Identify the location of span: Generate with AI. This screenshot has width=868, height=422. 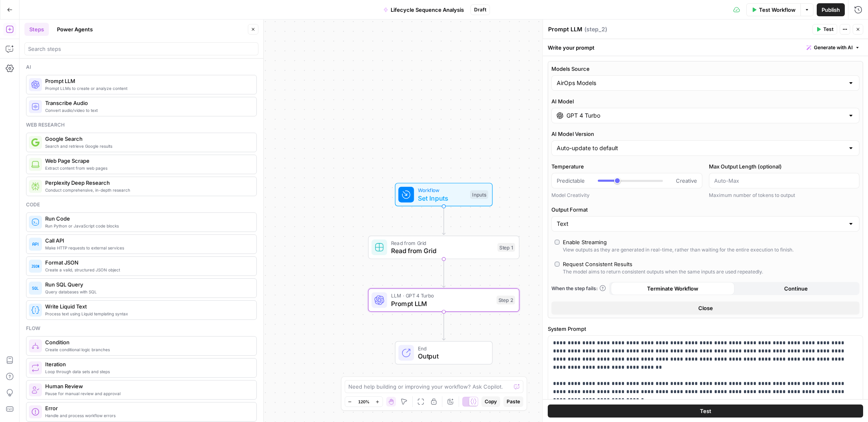
(833, 47).